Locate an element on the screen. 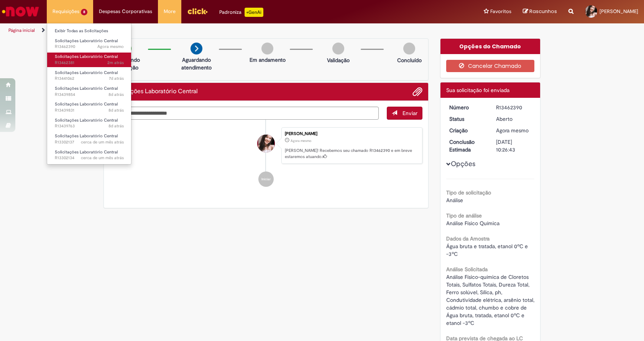 The height and width of the screenshot is (341, 644). dt: Número is located at coordinates (467, 107).